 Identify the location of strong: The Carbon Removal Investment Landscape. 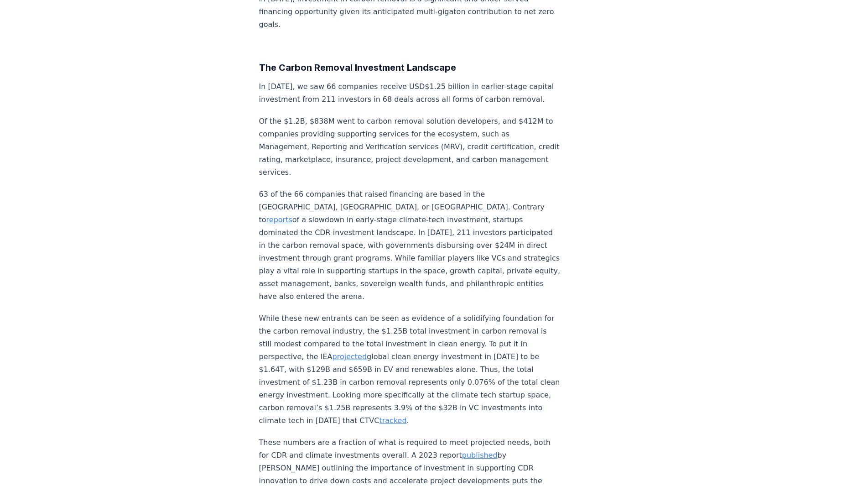
(358, 67).